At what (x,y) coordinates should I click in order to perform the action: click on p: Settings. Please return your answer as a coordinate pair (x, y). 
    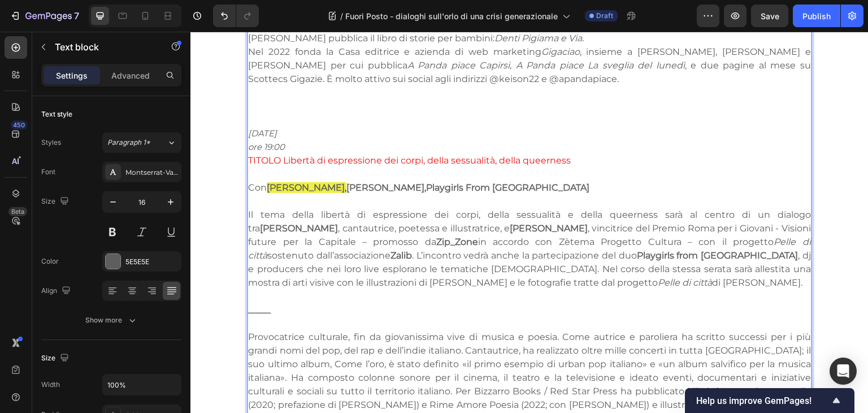
    Looking at the image, I should click on (72, 75).